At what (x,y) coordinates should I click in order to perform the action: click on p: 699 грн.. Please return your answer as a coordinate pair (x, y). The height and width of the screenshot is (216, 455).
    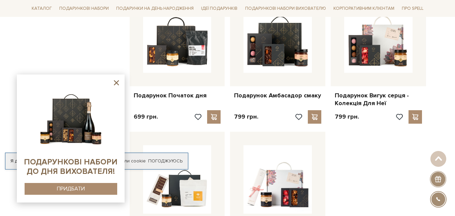
    Looking at the image, I should click on (146, 117).